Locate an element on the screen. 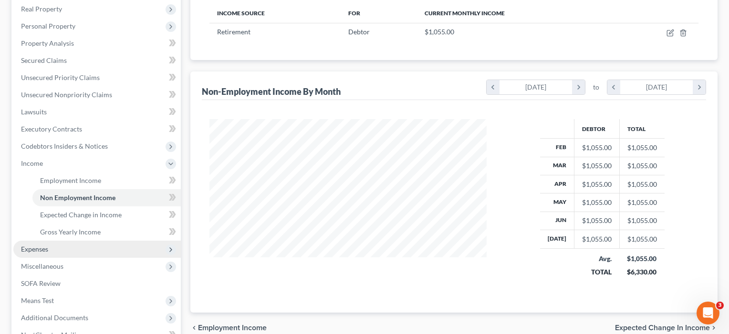  span: Real Property is located at coordinates (41, 9).